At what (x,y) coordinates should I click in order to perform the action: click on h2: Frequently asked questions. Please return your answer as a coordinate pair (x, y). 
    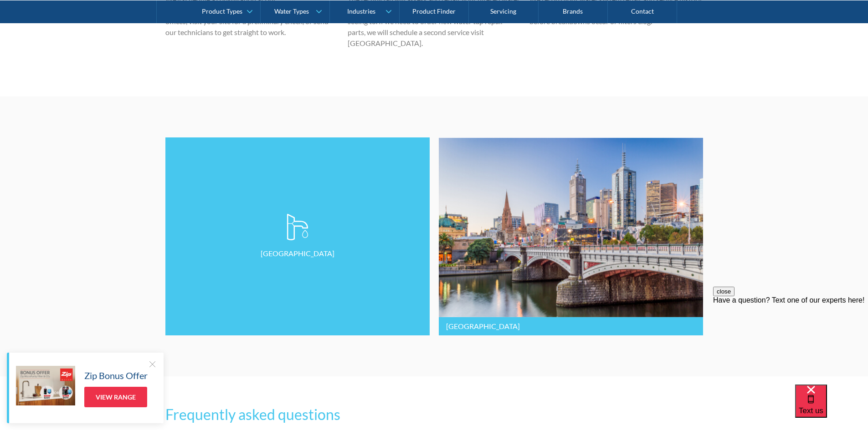
    Looking at the image, I should click on (434, 415).